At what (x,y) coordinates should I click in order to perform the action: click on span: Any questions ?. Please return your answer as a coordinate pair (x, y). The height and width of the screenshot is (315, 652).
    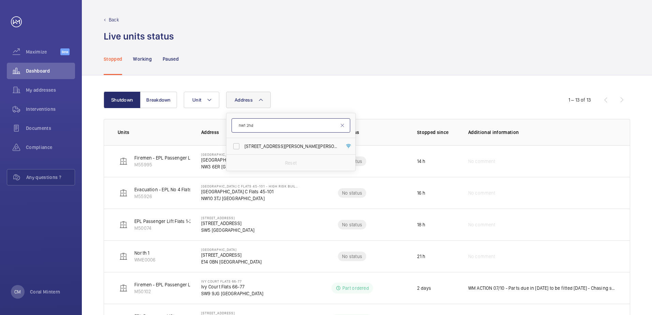
    Looking at the image, I should click on (50, 177).